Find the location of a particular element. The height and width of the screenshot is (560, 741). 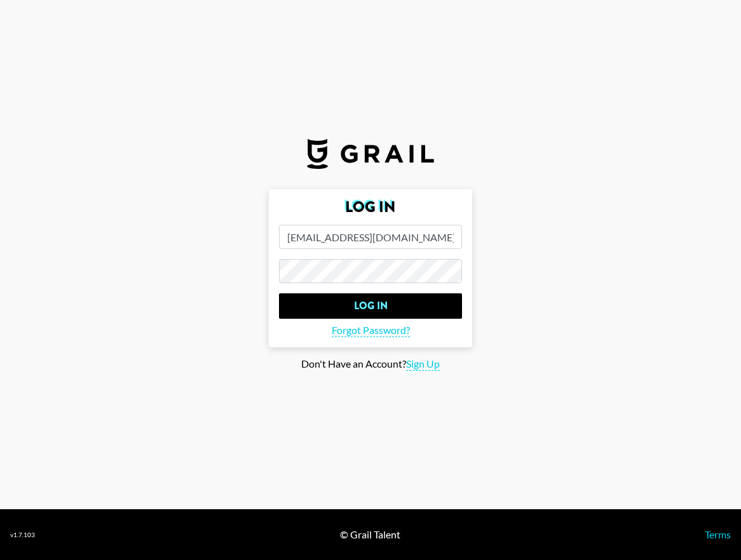

h2: Log In is located at coordinates (371, 207).